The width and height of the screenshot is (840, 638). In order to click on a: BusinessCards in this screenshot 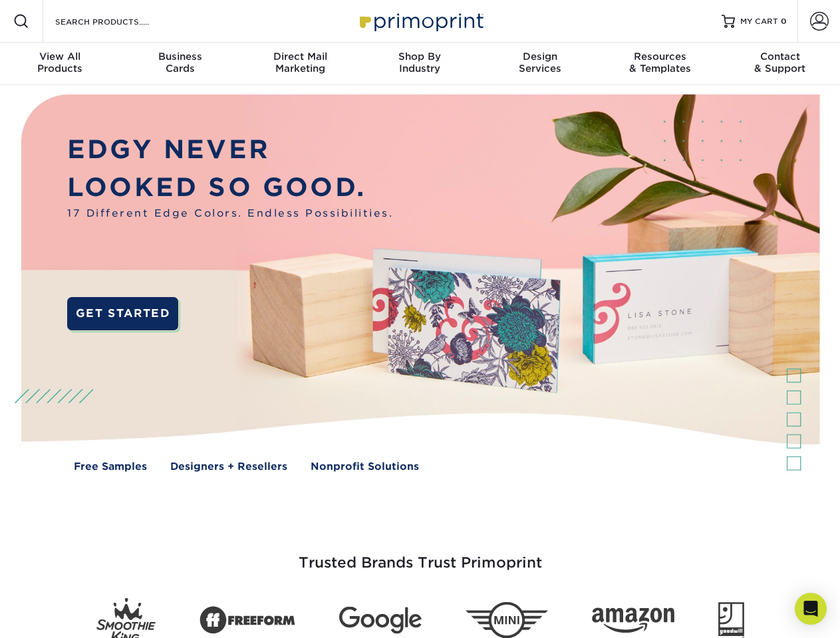, I will do `click(179, 64)`.